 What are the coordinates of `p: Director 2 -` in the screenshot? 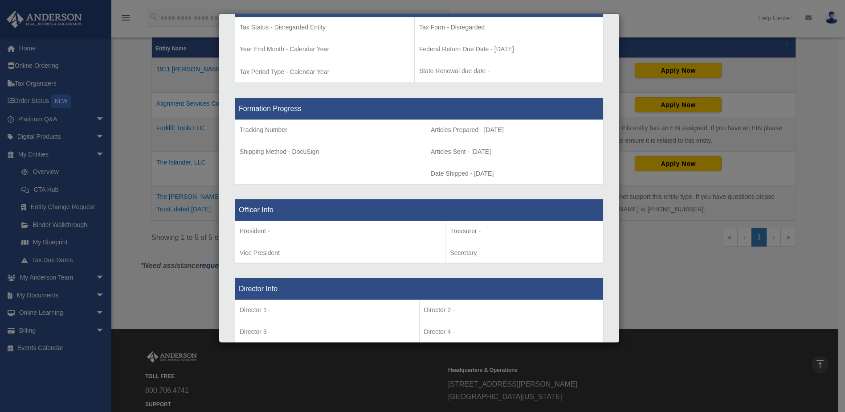 It's located at (512, 310).